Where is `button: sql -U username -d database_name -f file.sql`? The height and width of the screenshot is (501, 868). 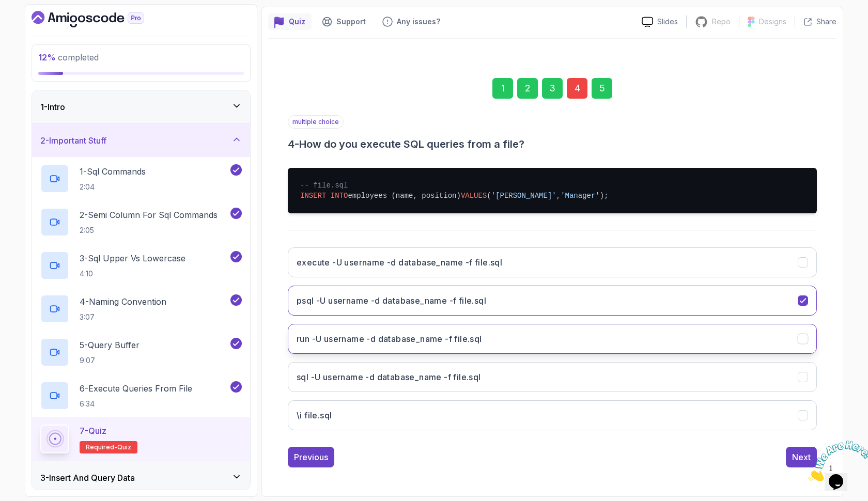
button: sql -U username -d database_name -f file.sql is located at coordinates (552, 377).